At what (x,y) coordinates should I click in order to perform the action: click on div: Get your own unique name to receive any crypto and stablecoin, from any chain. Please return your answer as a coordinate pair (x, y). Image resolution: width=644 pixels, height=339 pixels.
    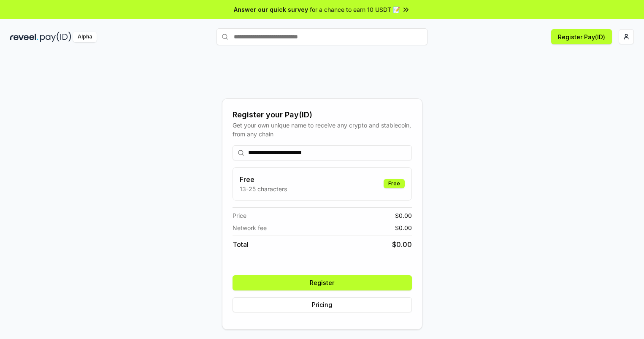
    Looking at the image, I should click on (322, 130).